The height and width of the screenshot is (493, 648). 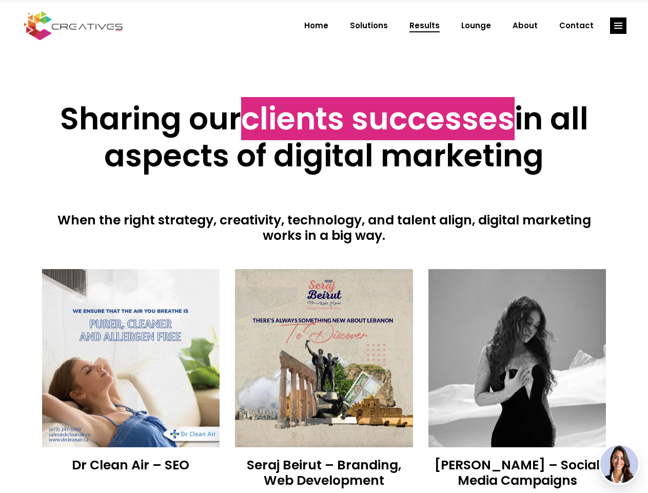 I want to click on a: Contact, so click(x=576, y=26).